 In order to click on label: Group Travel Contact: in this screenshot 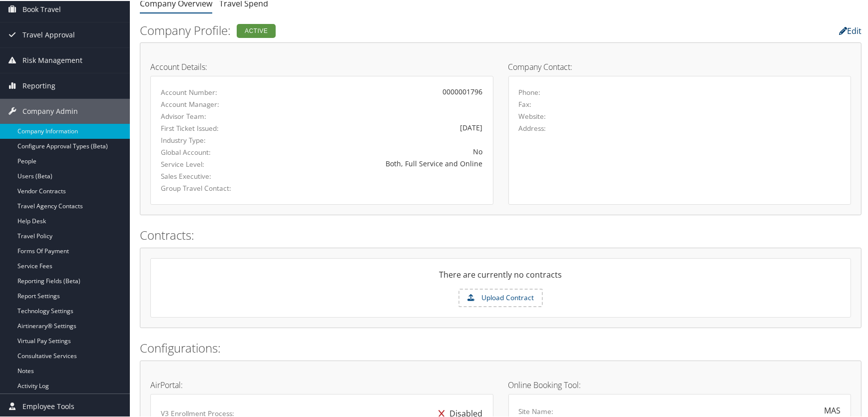, I will do `click(209, 187)`.